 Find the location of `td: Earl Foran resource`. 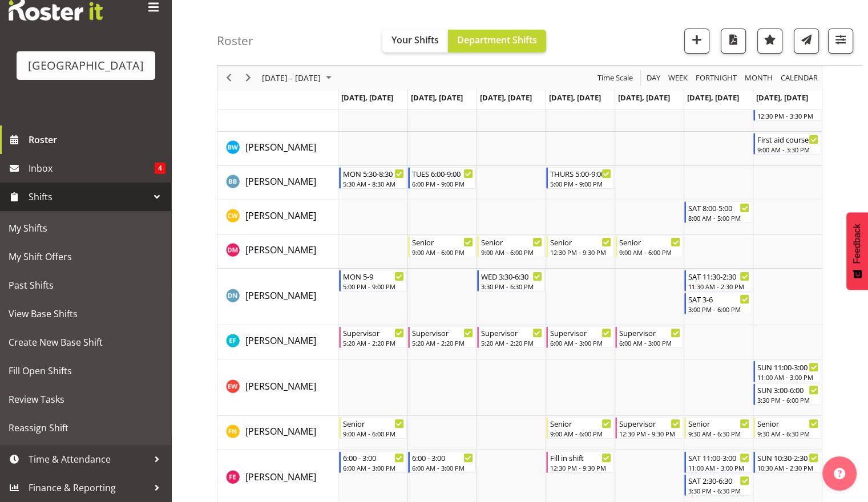

td: Earl Foran resource is located at coordinates (278, 342).